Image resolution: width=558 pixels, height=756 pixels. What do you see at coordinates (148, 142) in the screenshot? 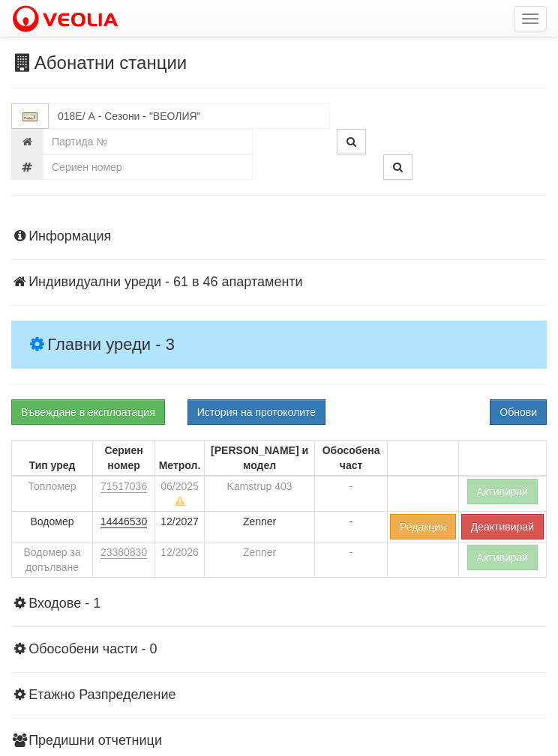
I see `input: Партида №` at bounding box center [148, 142].